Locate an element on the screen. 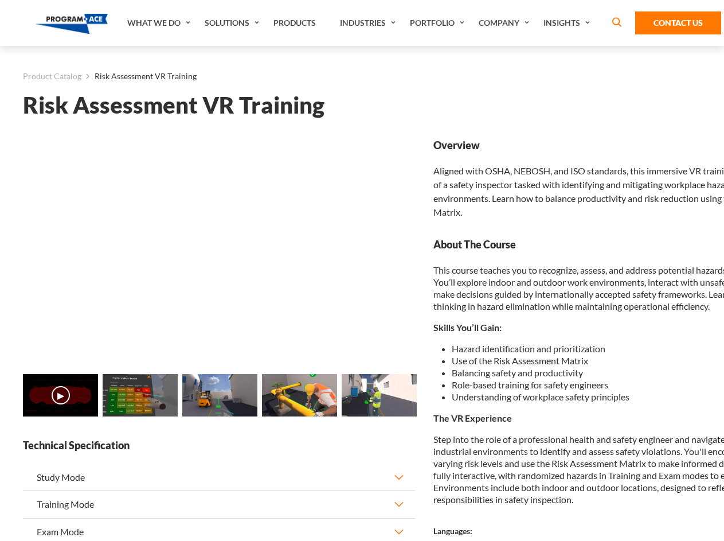 The height and width of the screenshot is (541, 724). button: Training Mode is located at coordinates (219, 504).